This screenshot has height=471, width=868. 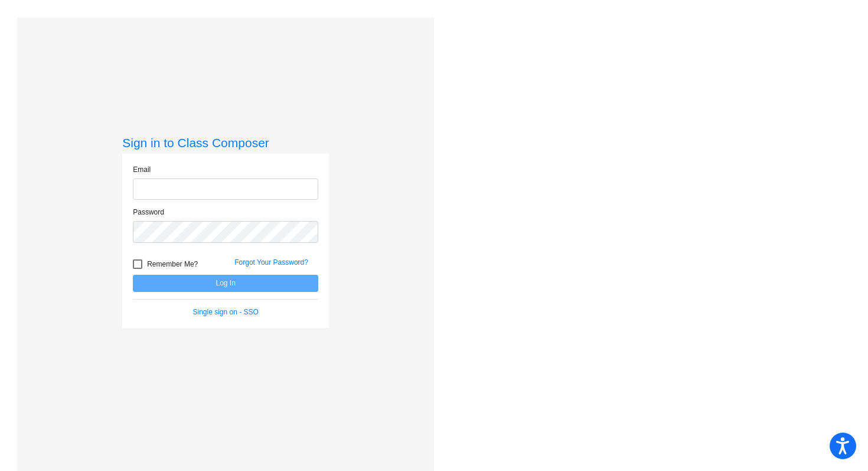 What do you see at coordinates (271, 262) in the screenshot?
I see `a: Forgot Your Password?` at bounding box center [271, 262].